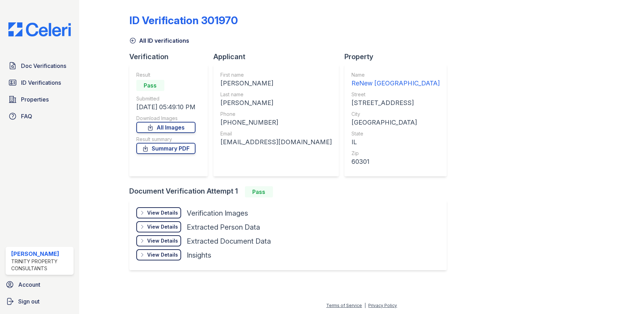  Describe the element at coordinates (276, 94) in the screenshot. I see `div: Last name` at that location.